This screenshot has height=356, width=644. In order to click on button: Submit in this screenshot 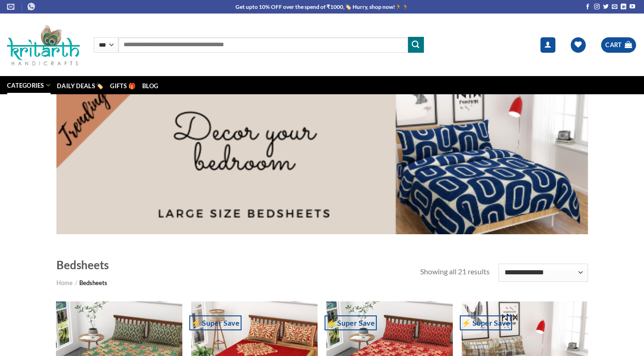, I will do `click(416, 45)`.